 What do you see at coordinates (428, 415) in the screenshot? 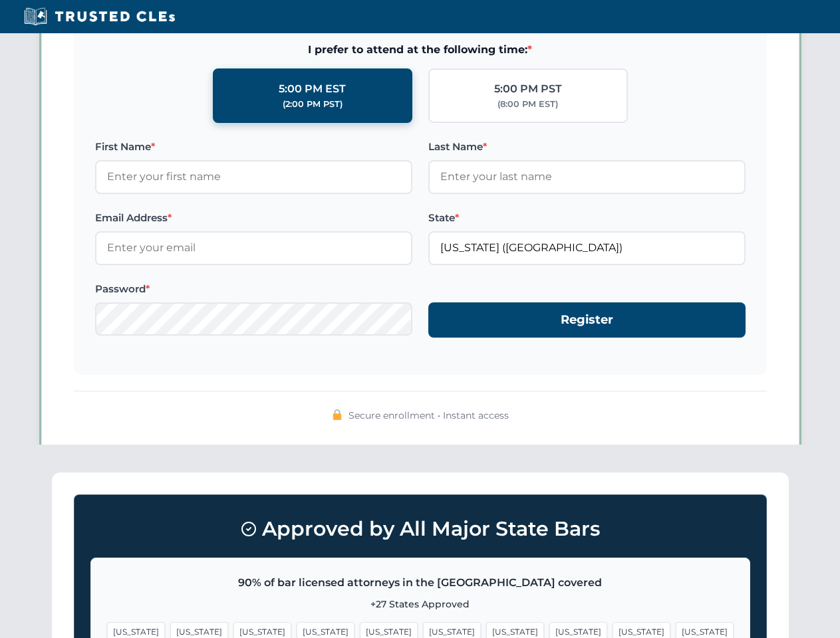
I see `span: Secure enrollment • Instant access` at bounding box center [428, 415].